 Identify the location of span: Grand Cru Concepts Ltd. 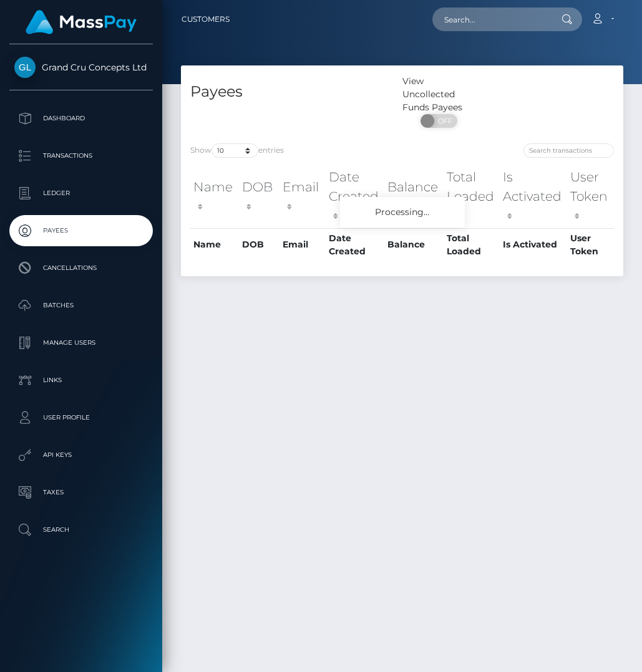
(82, 67).